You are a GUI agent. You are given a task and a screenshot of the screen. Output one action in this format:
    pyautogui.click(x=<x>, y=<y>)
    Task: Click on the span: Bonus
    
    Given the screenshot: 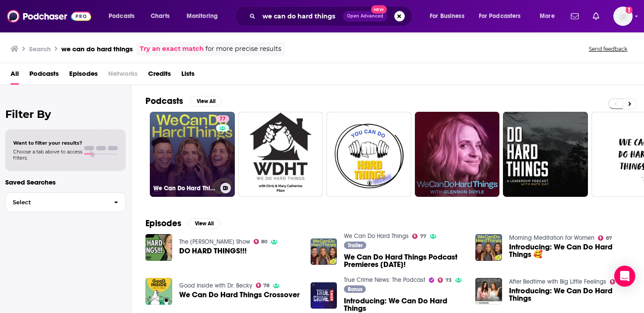 What is the action you would take?
    pyautogui.click(x=355, y=289)
    